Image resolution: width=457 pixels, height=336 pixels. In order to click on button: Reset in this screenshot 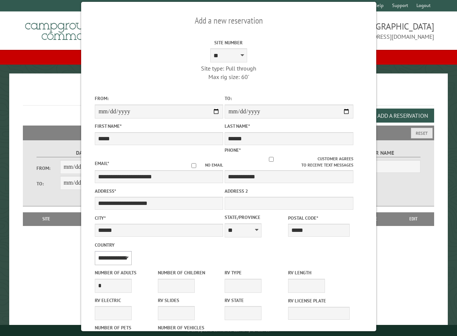, I will do `click(422, 133)`.